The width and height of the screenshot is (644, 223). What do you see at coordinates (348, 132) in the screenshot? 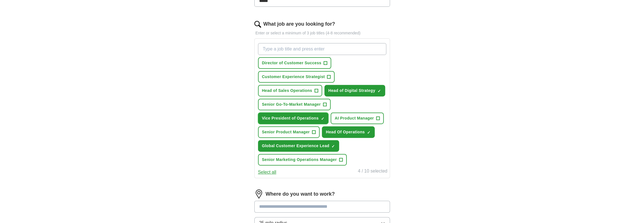
I see `button: Head Of Operations✓` at bounding box center [348, 132].